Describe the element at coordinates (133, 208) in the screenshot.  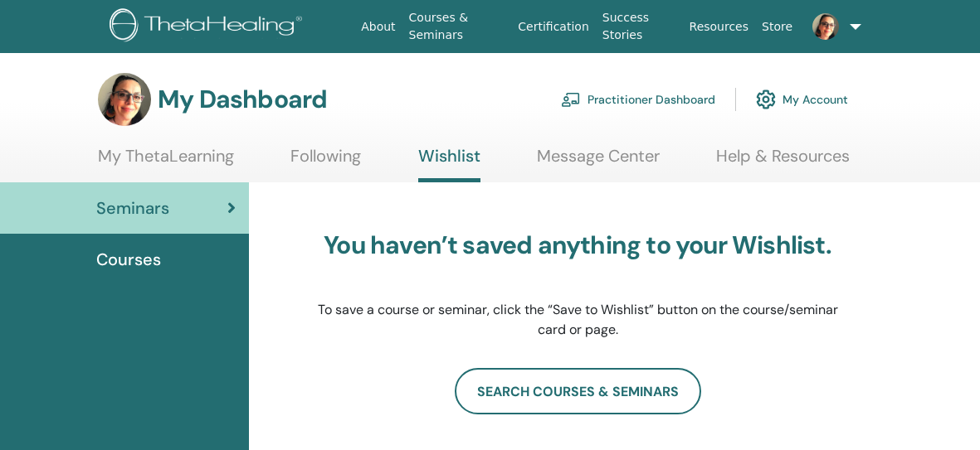
I see `span: Seminars` at that location.